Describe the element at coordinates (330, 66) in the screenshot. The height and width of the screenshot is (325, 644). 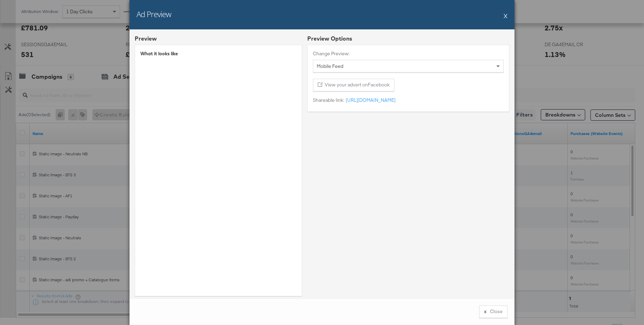
I see `span: Mobile Feed` at that location.